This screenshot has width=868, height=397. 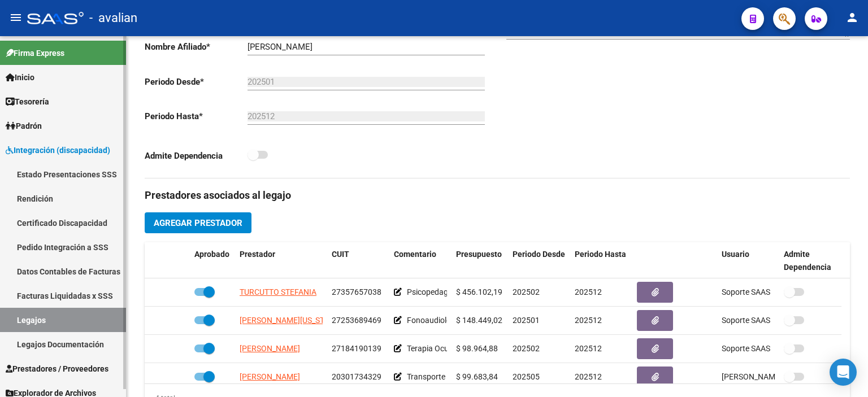 I want to click on span: Admite Dependencia, so click(x=808, y=261).